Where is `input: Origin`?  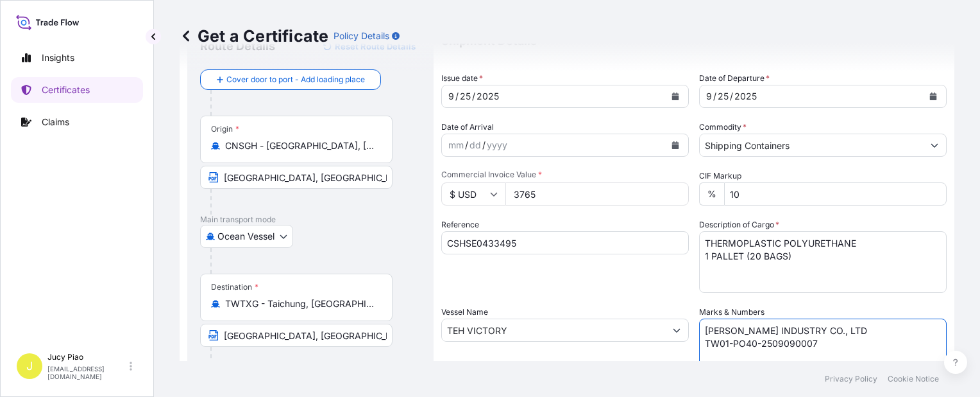
input: Origin is located at coordinates (301, 146).